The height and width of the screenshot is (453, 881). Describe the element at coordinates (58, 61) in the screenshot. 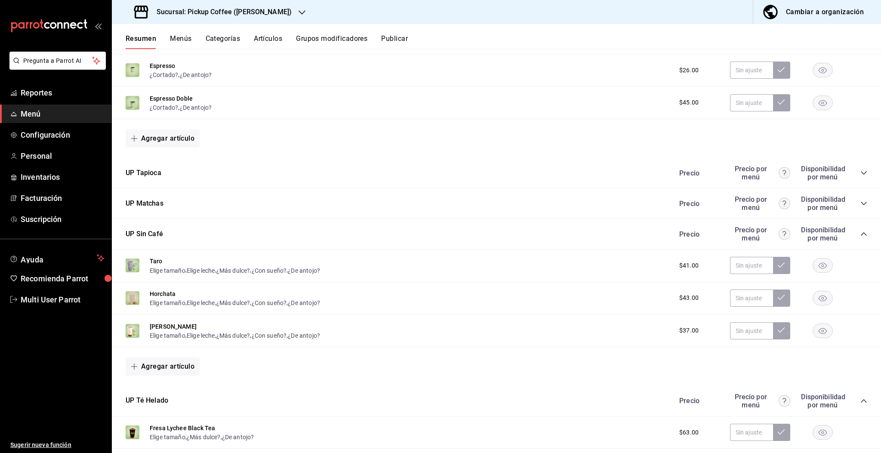

I see `span: Pregunta a Parrot AI` at that location.